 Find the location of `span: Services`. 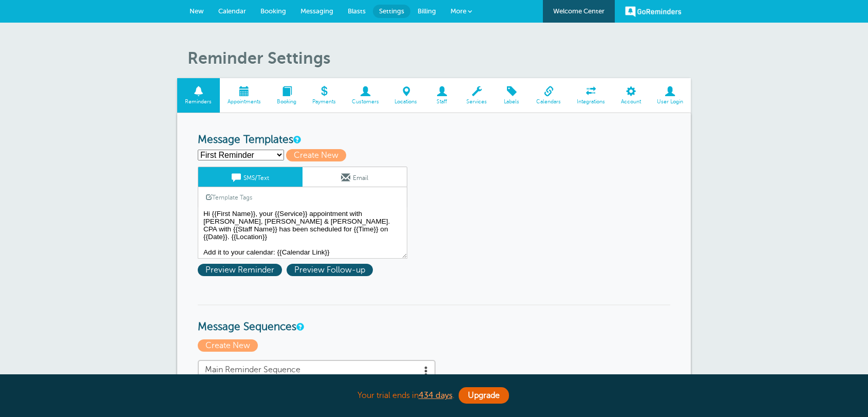

span: Services is located at coordinates (477, 102).